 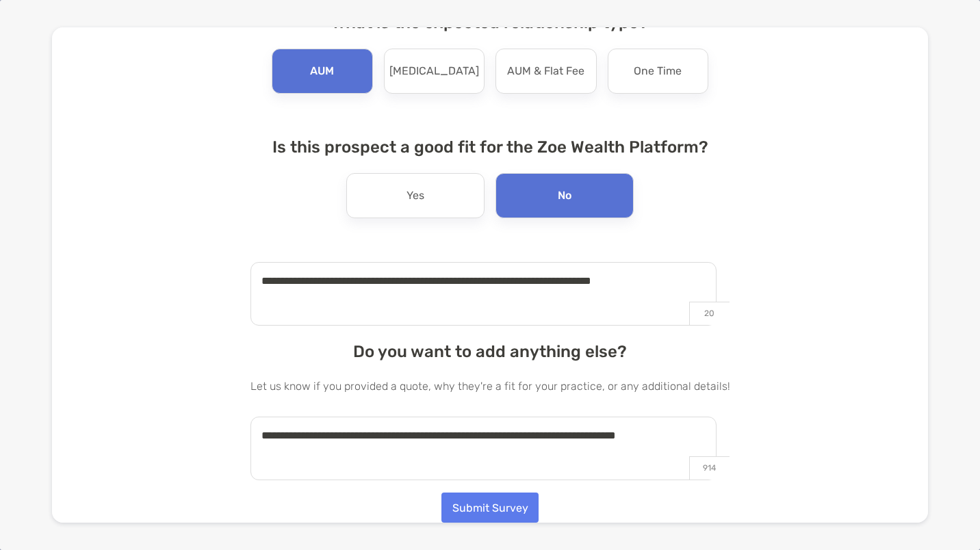 I want to click on p: 914, so click(x=709, y=468).